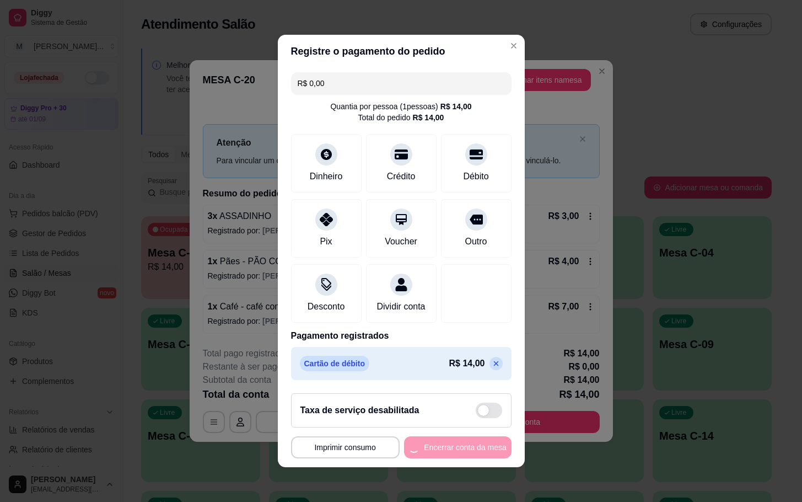  Describe the element at coordinates (360, 410) in the screenshot. I see `h2: Taxa de serviço desabilitada` at that location.